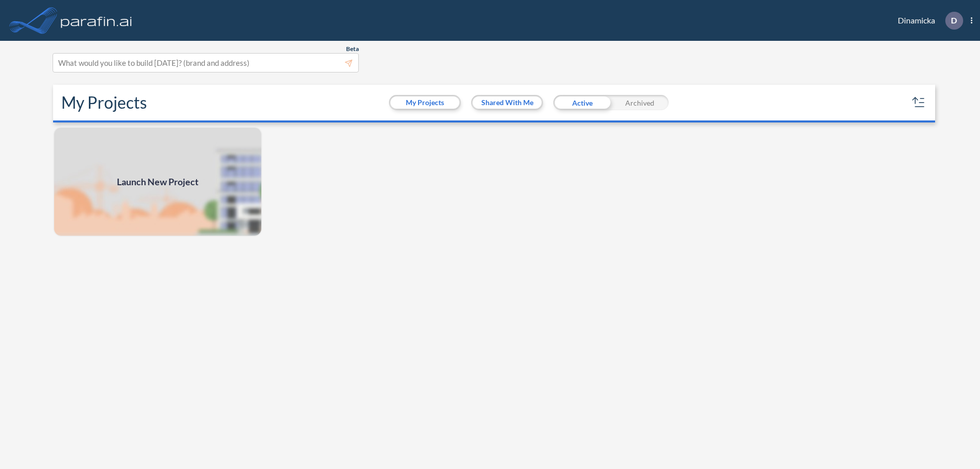 The height and width of the screenshot is (469, 980). I want to click on button: My Projects, so click(424, 103).